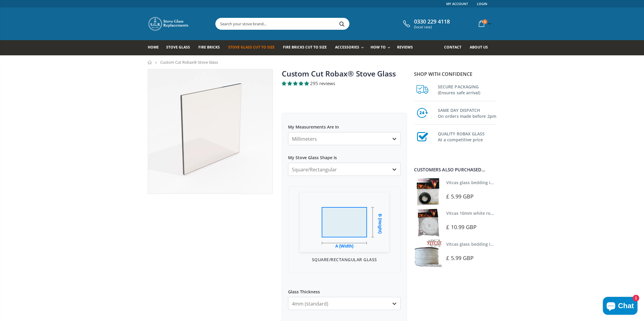 The width and height of the screenshot is (644, 321). I want to click on span: 0, so click(485, 22).